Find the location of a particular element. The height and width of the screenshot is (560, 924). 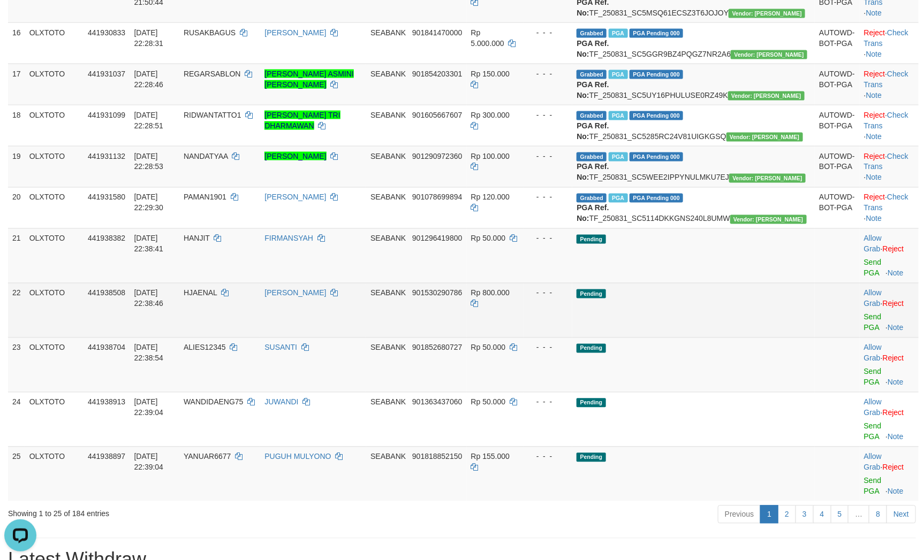

a: 4 is located at coordinates (822, 514).